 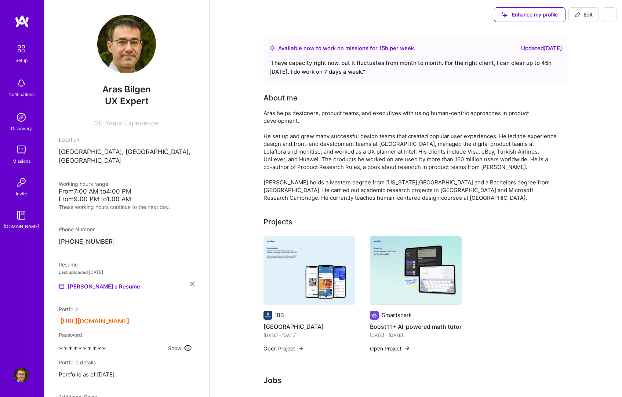 I want to click on div: Missions, so click(x=21, y=161).